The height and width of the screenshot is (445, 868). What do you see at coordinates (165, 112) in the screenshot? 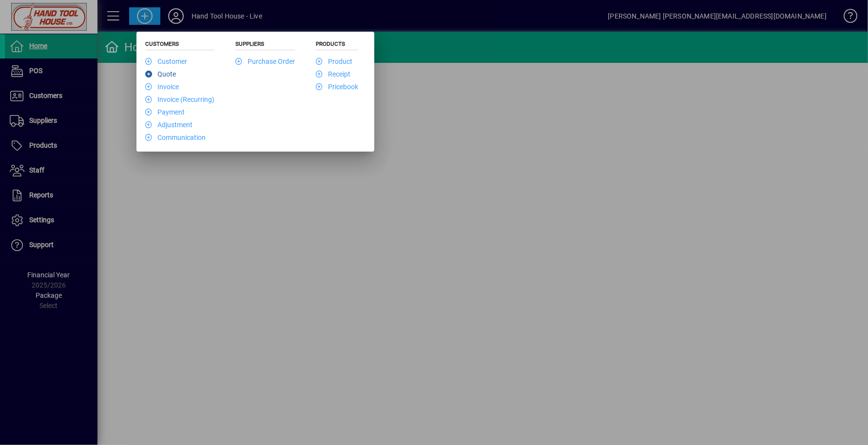
I see `a: Payment` at bounding box center [165, 112].